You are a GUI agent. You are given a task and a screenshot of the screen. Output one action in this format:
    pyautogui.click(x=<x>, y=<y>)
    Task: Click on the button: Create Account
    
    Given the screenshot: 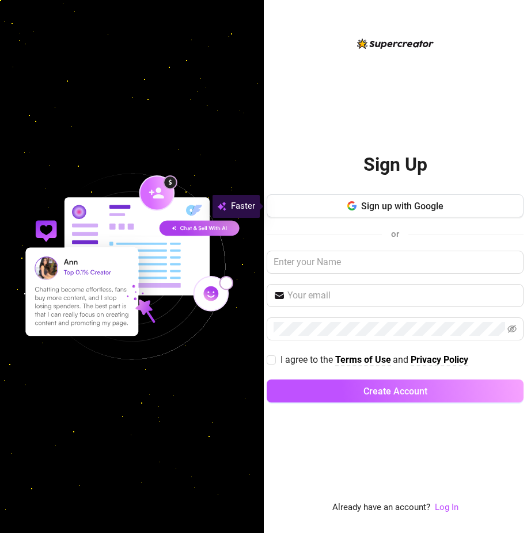 What is the action you would take?
    pyautogui.click(x=395, y=391)
    